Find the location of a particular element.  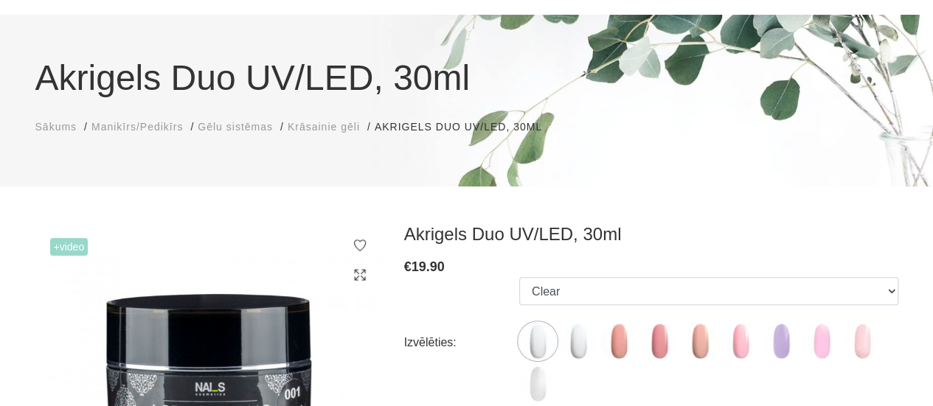

h1: Akrigels Duo UV/LED, 30ml is located at coordinates (467, 78).